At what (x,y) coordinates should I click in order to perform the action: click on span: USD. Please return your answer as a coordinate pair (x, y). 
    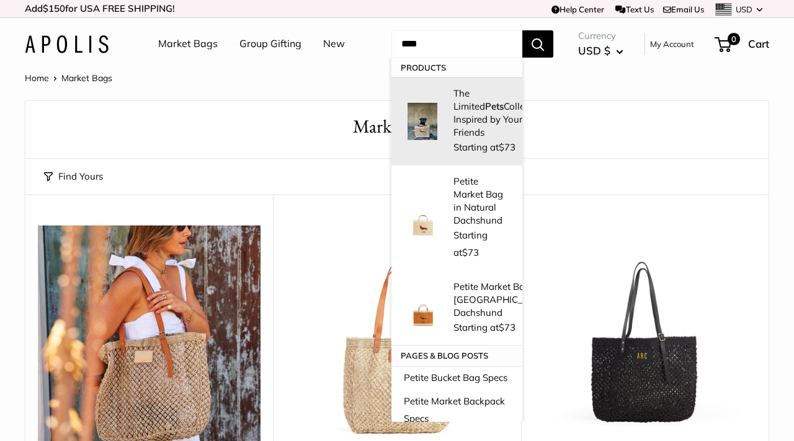
    Looking at the image, I should click on (743, 9).